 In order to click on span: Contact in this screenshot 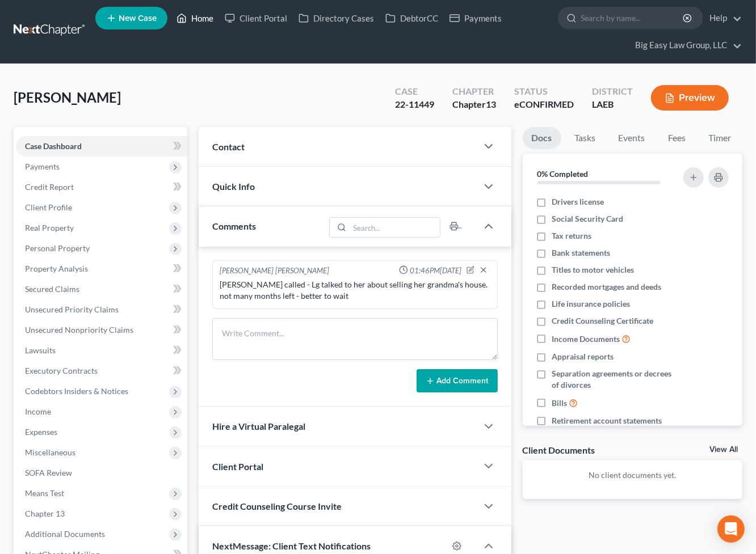, I will do `click(228, 147)`.